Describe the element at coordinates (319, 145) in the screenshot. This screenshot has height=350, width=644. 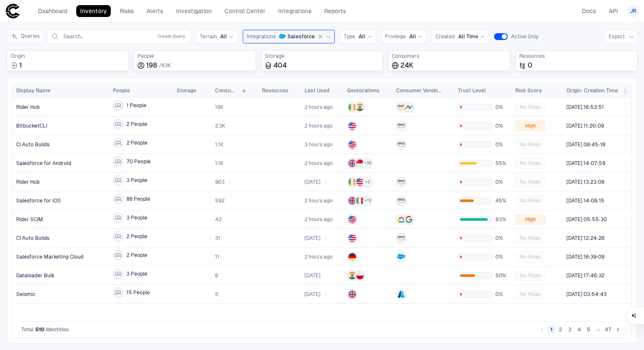
I see `span: 3 hours ago` at that location.